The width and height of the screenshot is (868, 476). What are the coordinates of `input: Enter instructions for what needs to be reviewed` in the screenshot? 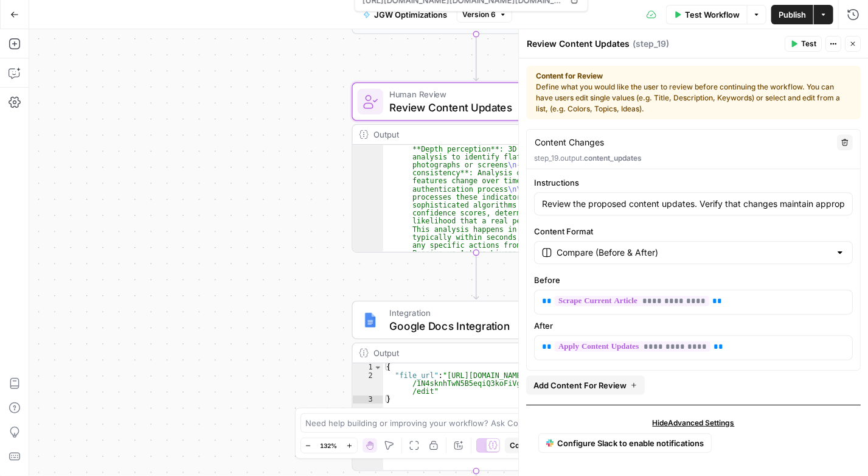 It's located at (693, 204).